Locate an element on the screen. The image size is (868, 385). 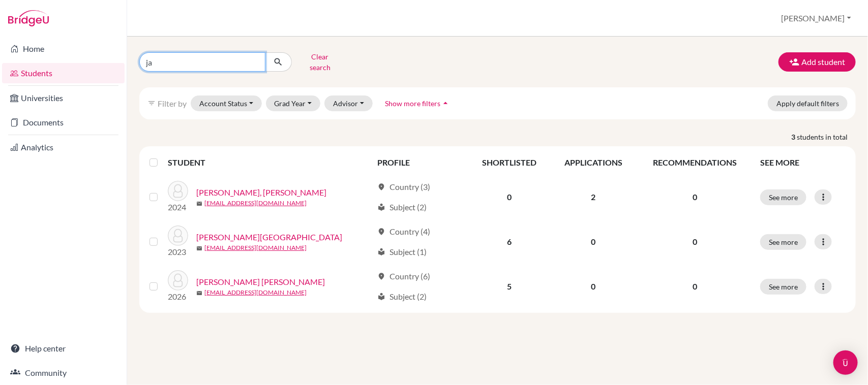
img: Artavia Jarquin, Isabella is located at coordinates (178, 191).